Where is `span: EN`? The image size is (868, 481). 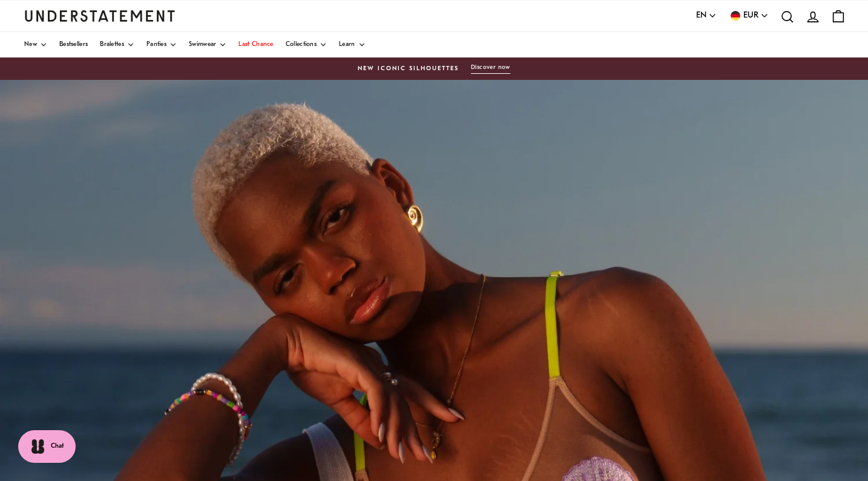
span: EN is located at coordinates (701, 16).